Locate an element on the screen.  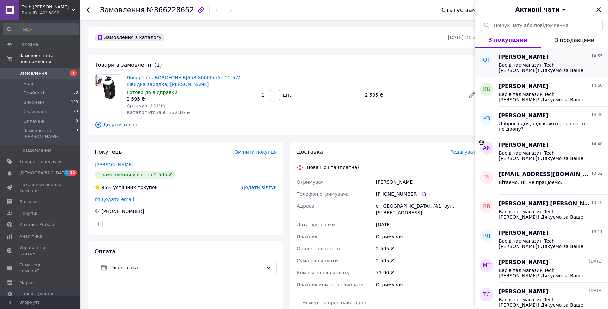
span: Доброго дня, підскажіть, працюєте по дропу? is located at coordinates (546, 126).